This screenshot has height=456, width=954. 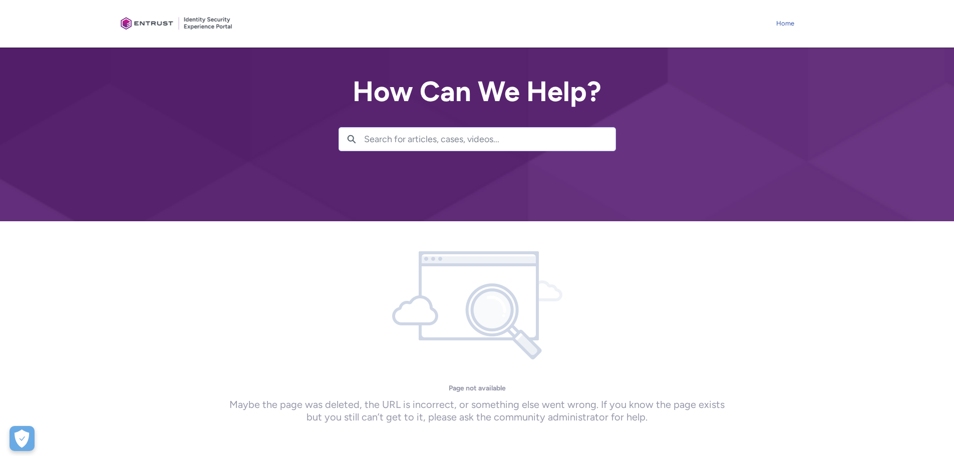 What do you see at coordinates (785, 24) in the screenshot?
I see `a: Home` at bounding box center [785, 24].